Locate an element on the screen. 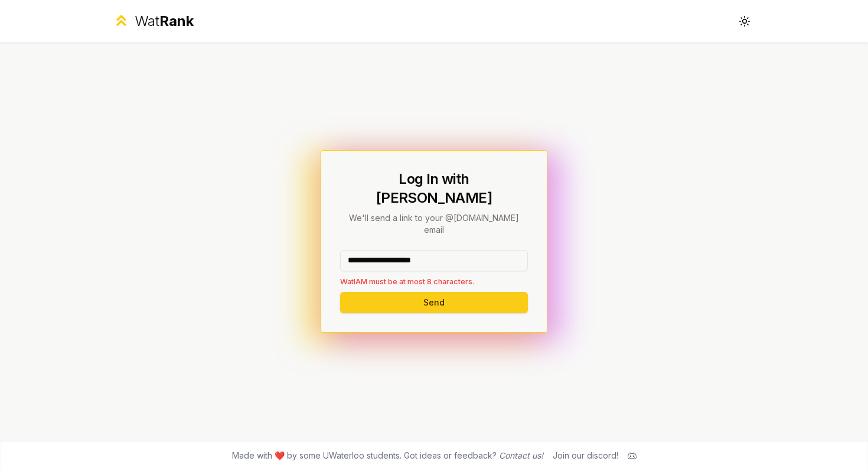  span: Made with ❤️ by some UWaterloo students. Got ideas or feedback? is located at coordinates (387, 455).